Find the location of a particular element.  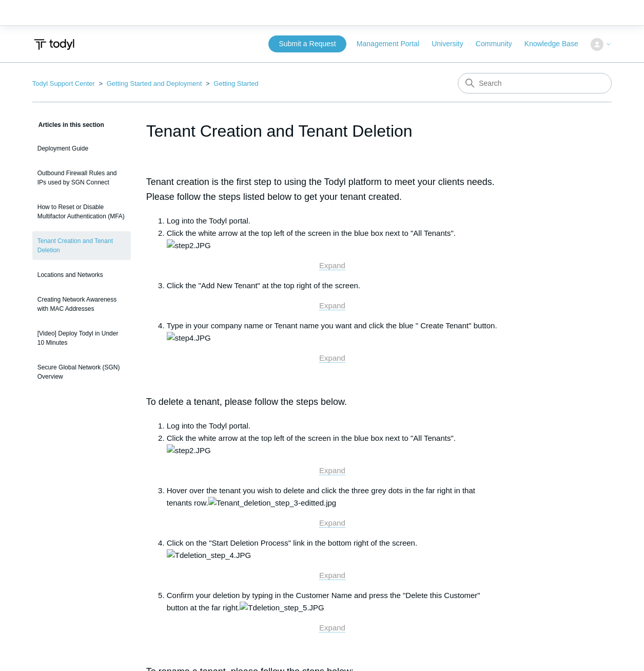

a: Management Portal is located at coordinates (393, 43).